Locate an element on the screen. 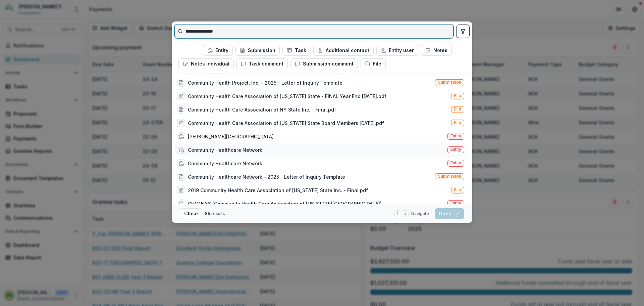 The image size is (644, 306). button: Additional contact is located at coordinates (343, 50).